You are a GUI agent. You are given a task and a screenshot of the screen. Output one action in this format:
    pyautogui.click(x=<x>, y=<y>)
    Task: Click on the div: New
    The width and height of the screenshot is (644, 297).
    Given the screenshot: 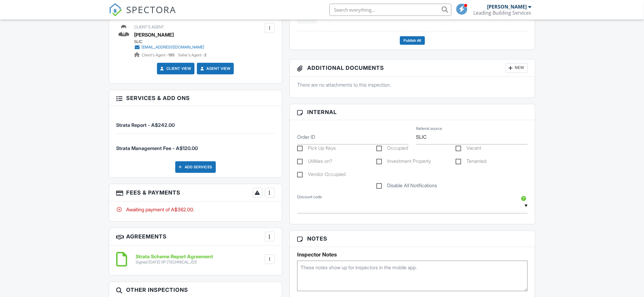 What is the action you would take?
    pyautogui.click(x=516, y=68)
    